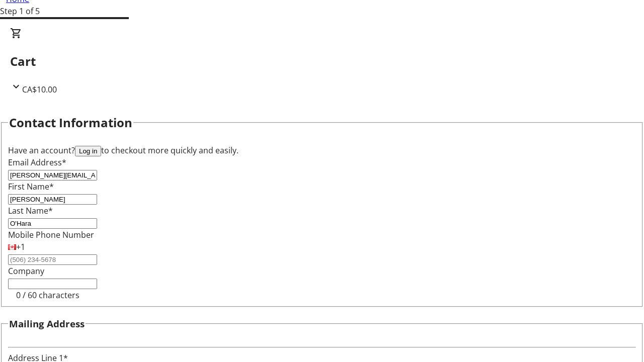  Describe the element at coordinates (37, 163) in the screenshot. I see `label: Email Address*` at that location.